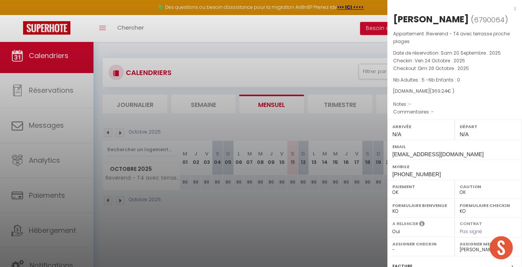 The width and height of the screenshot is (522, 267). I want to click on label: Caution, so click(488, 187).